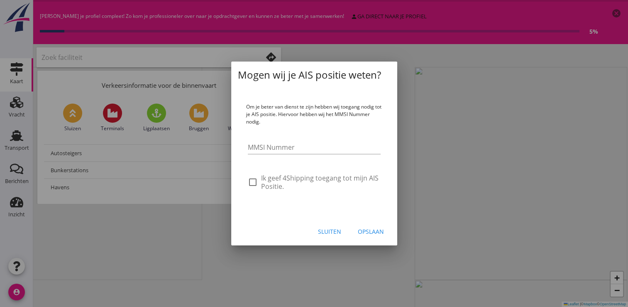  Describe the element at coordinates (371, 231) in the screenshot. I see `div: Opslaan` at that location.